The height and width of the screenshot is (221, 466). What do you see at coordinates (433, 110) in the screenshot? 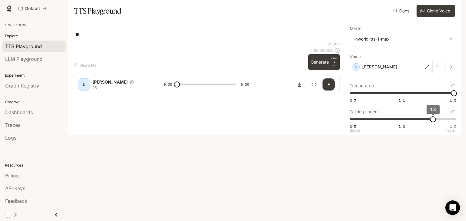
I see `span: 1.3` at bounding box center [433, 110].